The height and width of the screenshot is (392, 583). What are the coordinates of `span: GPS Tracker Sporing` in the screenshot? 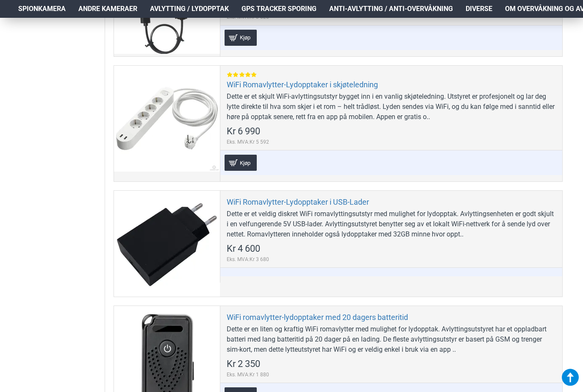 It's located at (279, 9).